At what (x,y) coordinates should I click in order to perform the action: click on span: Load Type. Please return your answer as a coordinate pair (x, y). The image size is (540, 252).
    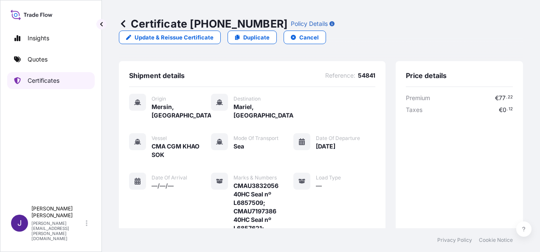
    Looking at the image, I should click on (328, 178).